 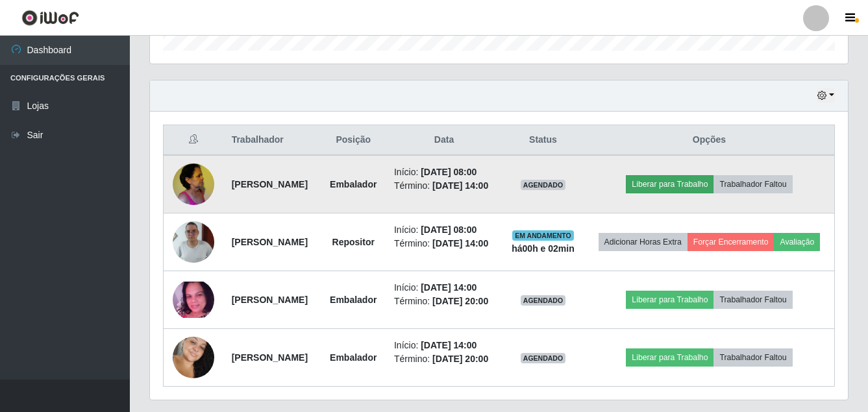 I want to click on th: Trabalhador, so click(x=272, y=141).